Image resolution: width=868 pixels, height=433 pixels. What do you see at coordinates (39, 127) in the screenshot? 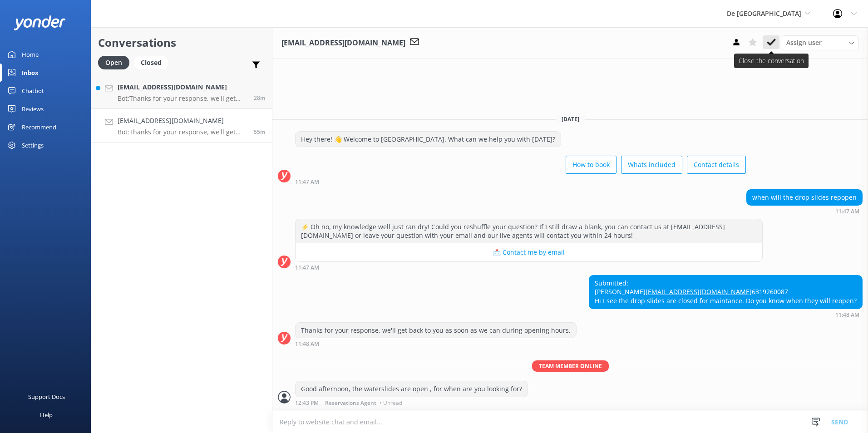
I see `div: Recommend` at bounding box center [39, 127].